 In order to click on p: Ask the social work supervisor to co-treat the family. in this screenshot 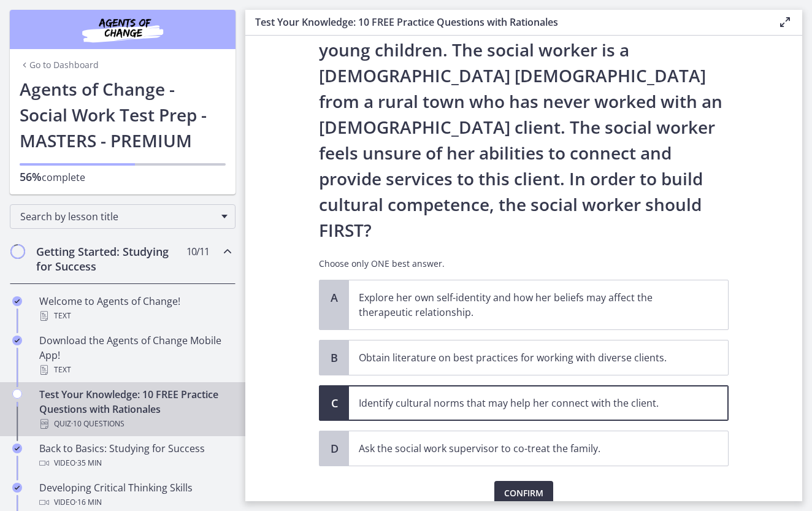, I will do `click(527, 449)`.